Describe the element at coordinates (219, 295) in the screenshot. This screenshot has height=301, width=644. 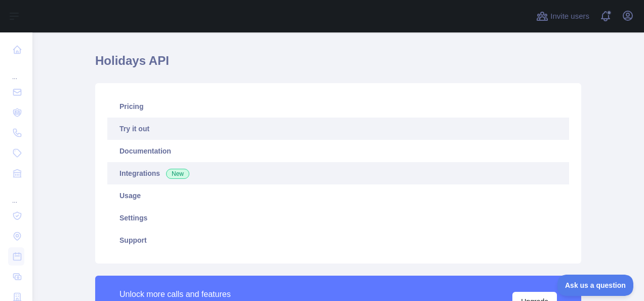
I see `div: Unlock more calls and features` at that location.